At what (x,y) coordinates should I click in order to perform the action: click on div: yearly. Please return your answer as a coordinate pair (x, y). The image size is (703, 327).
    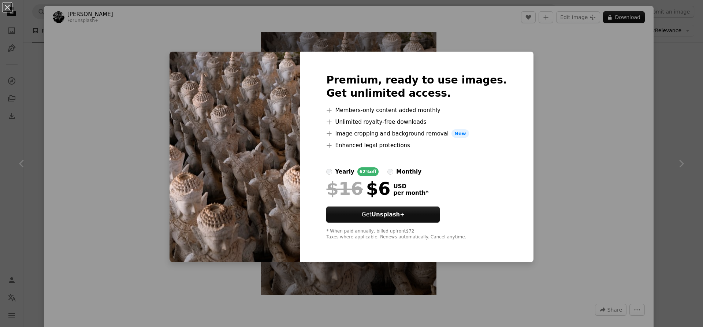
    Looking at the image, I should click on (345, 172).